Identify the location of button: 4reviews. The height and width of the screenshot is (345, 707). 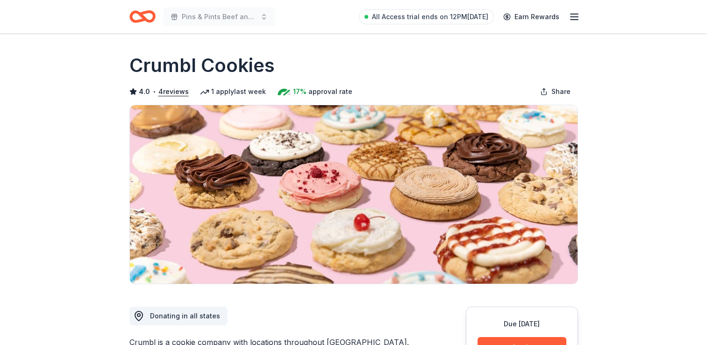
(173, 92).